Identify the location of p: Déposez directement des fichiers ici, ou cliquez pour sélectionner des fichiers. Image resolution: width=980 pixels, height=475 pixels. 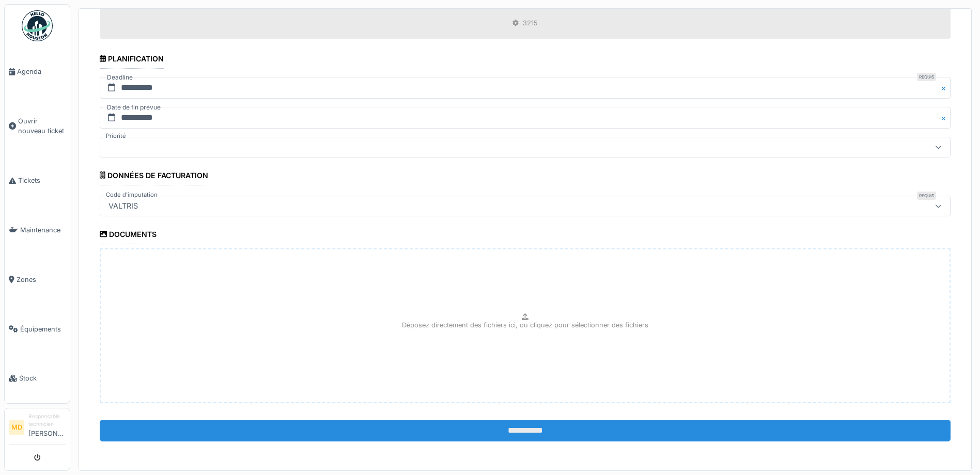
(525, 325).